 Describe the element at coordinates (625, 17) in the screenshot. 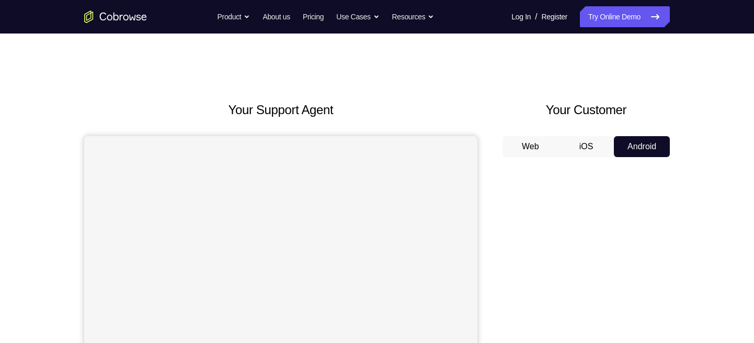

I see `a: Try Online Demo` at that location.